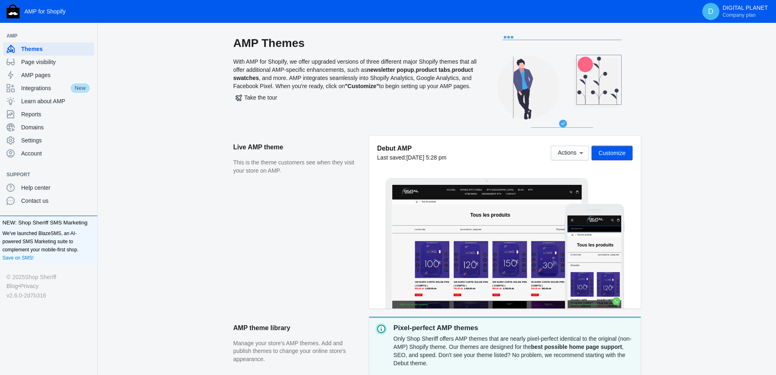 Image resolution: width=776 pixels, height=375 pixels. What do you see at coordinates (570, 153) in the screenshot?
I see `button: Actions` at bounding box center [570, 153].